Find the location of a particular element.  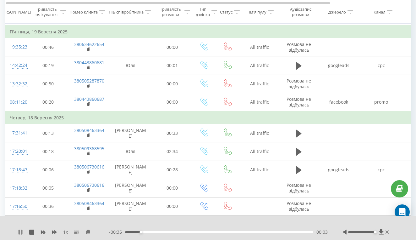

div: Тип дзвінка is located at coordinates (203, 12).